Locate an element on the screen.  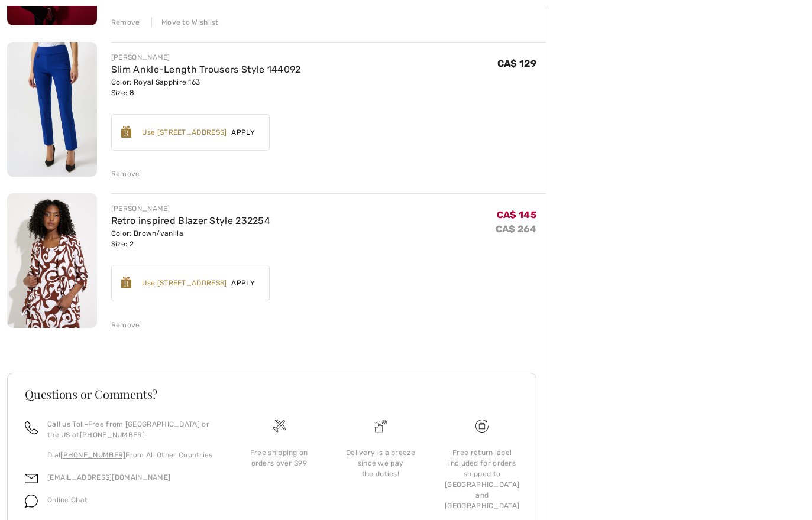
span: CA$ 129 is located at coordinates (517, 63).